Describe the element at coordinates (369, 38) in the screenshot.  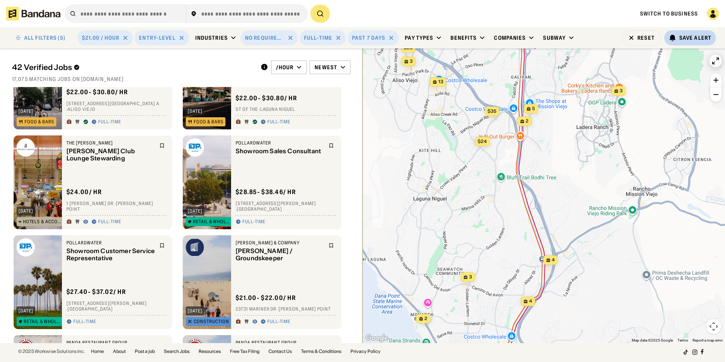
I see `div: Past 7 days` at that location.